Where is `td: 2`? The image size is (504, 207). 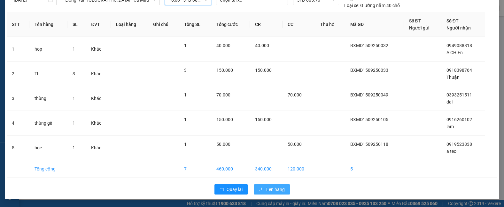
td: 2 is located at coordinates (18, 74).